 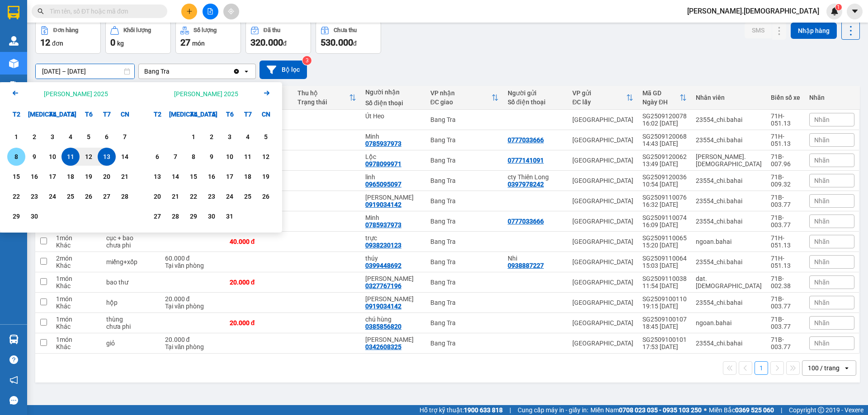 What do you see at coordinates (157, 157) in the screenshot?
I see `div: Choose Thứ Hai, tháng 10 6 2025. It's available.` at bounding box center [157, 157].